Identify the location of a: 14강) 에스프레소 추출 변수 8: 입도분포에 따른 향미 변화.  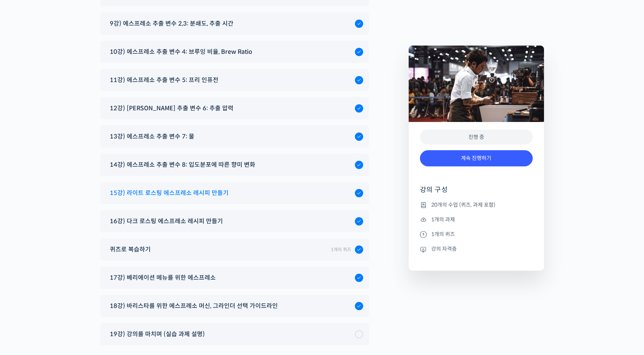
(235, 165).